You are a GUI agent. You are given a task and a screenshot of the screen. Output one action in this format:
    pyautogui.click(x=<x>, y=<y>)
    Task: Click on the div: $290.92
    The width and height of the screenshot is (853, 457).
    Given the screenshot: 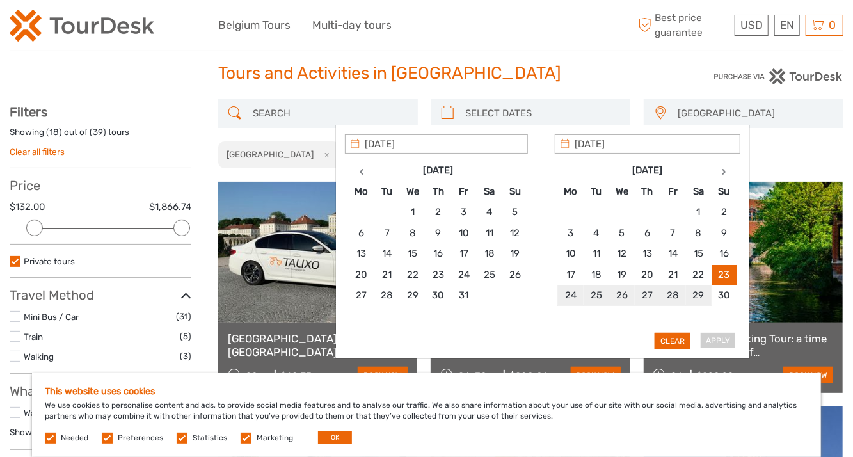 What is the action you would take?
    pyautogui.click(x=715, y=376)
    